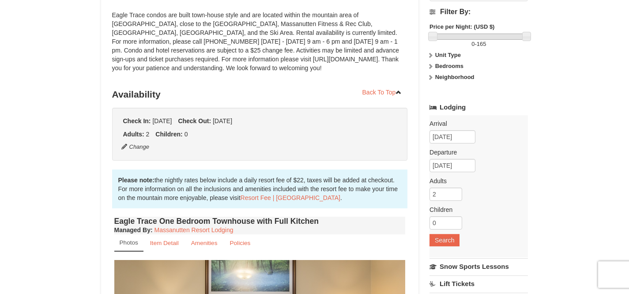 This screenshot has height=294, width=629. I want to click on h3: Availability, so click(260, 94).